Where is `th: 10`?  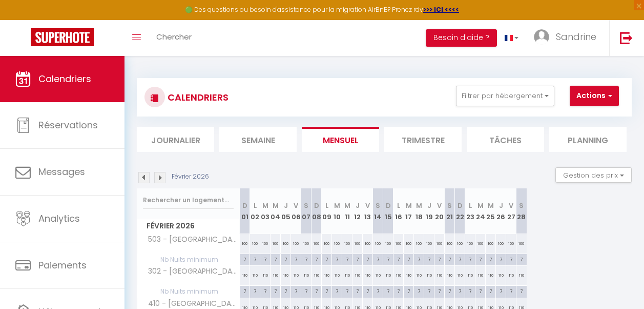
th: 10 is located at coordinates (337, 210).